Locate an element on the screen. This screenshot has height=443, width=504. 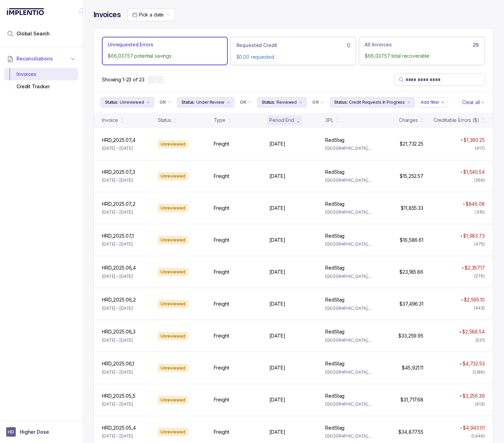
div: Reconciliations is located at coordinates (42, 80).